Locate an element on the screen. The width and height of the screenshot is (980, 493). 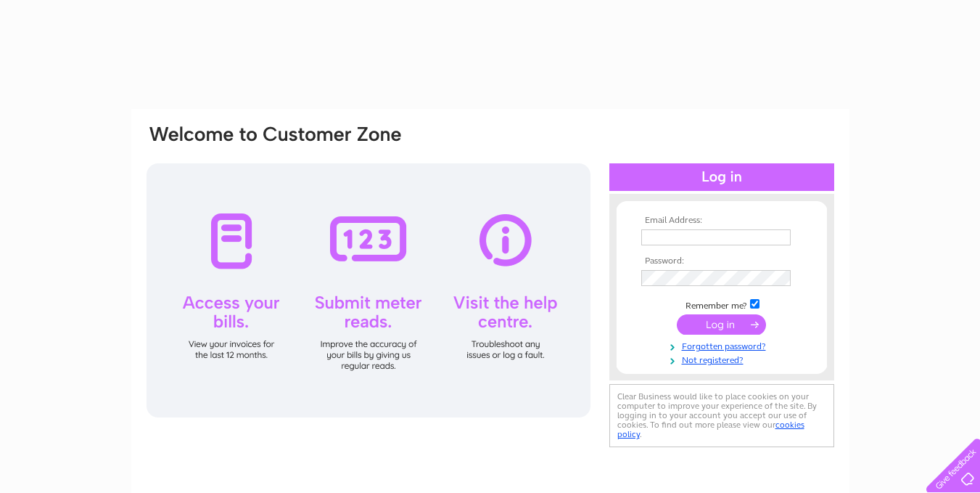
a: Forgotten password? is located at coordinates (723, 345).